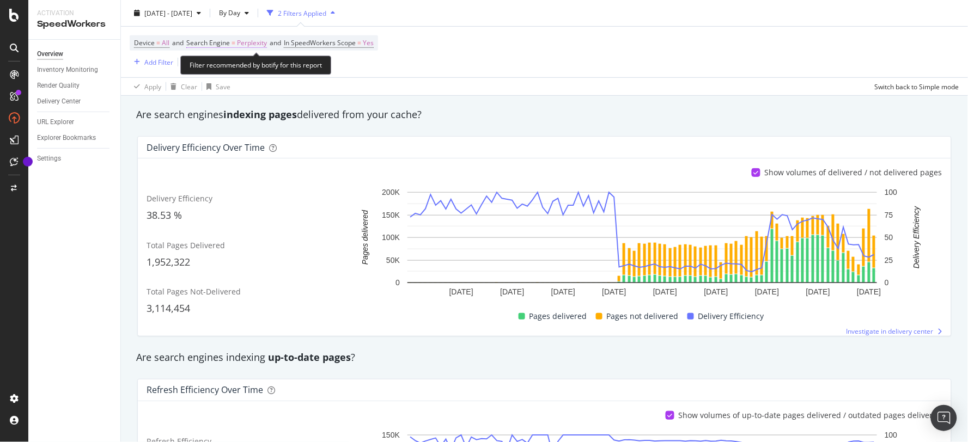  What do you see at coordinates (309, 357) in the screenshot?
I see `strong: up-to-date pages` at bounding box center [309, 357].